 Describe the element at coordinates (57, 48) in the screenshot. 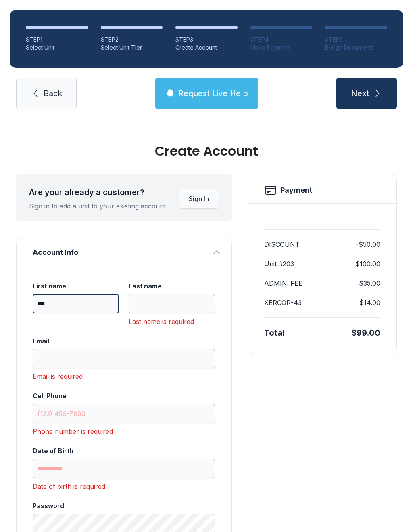

I see `div: Select Unit` at that location.